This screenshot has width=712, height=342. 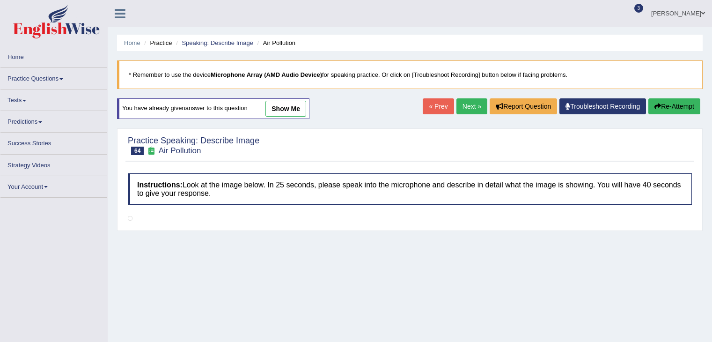 I want to click on a: Tests, so click(x=54, y=98).